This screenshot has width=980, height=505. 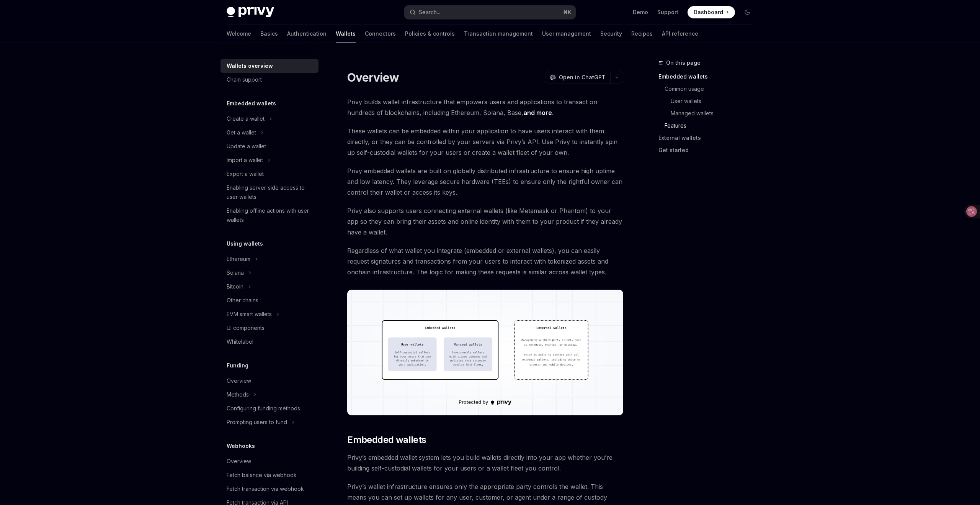 What do you see at coordinates (709, 77) in the screenshot?
I see `a: Embedded wallets` at bounding box center [709, 77].